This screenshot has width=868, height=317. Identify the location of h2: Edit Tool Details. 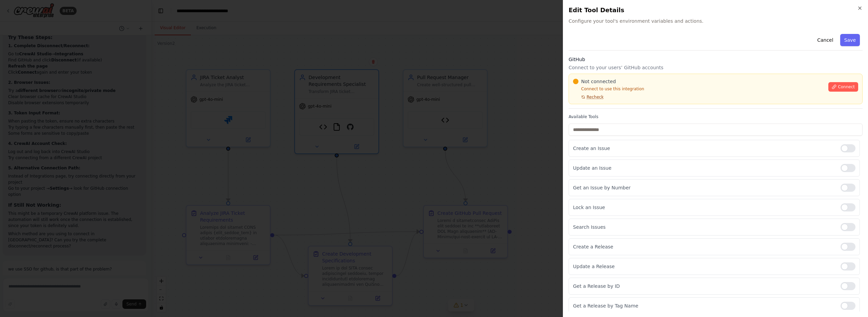
(715, 10).